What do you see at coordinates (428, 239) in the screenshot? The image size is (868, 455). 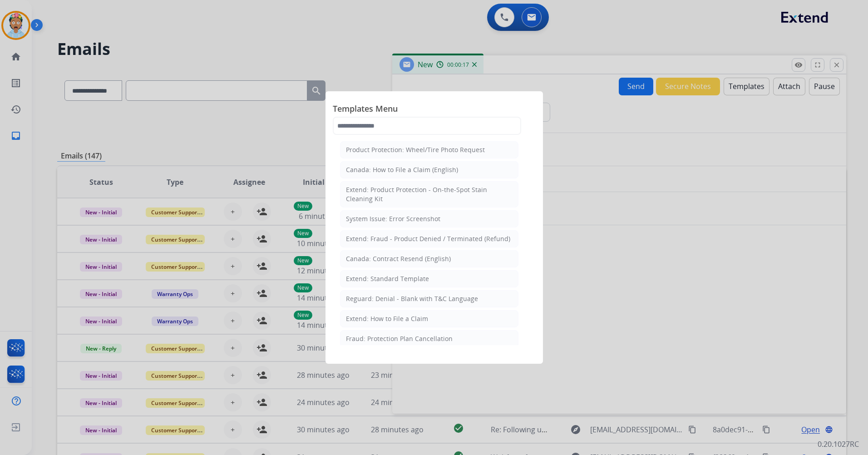 I see `div: Extend: Fraud - Product Denied / Terminated (Refund)` at bounding box center [428, 239].